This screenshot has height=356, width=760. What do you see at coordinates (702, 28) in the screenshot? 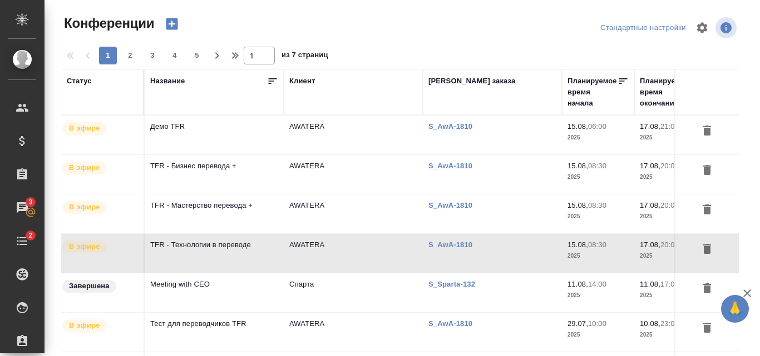
I see `span: Настроить таблицу` at bounding box center [702, 28].